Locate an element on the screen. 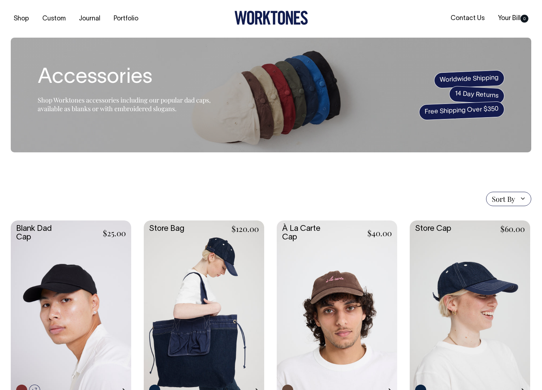 Image resolution: width=542 pixels, height=390 pixels. a: Shop is located at coordinates (21, 19).